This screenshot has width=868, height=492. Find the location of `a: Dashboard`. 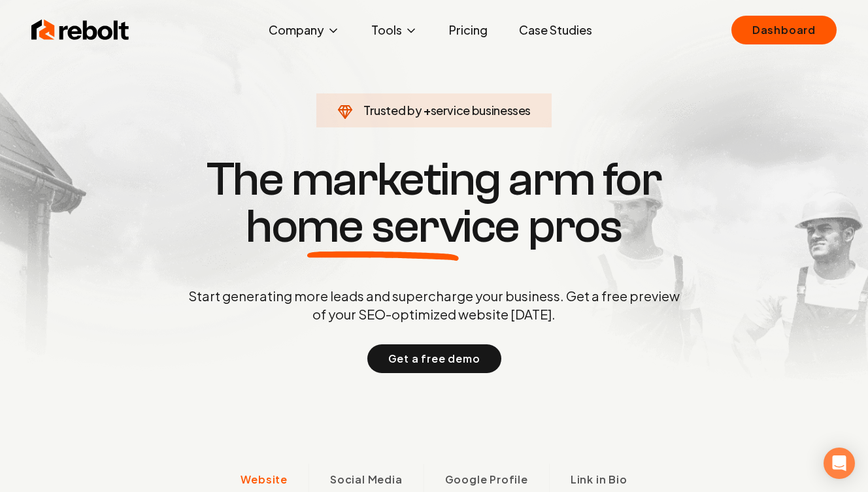

a: Dashboard is located at coordinates (784, 30).